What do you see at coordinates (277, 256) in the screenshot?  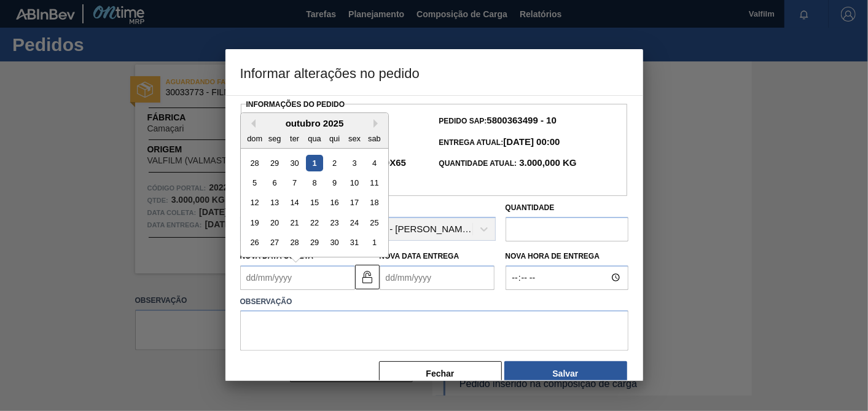 I see `label: Nova Data Coleta` at bounding box center [277, 256].